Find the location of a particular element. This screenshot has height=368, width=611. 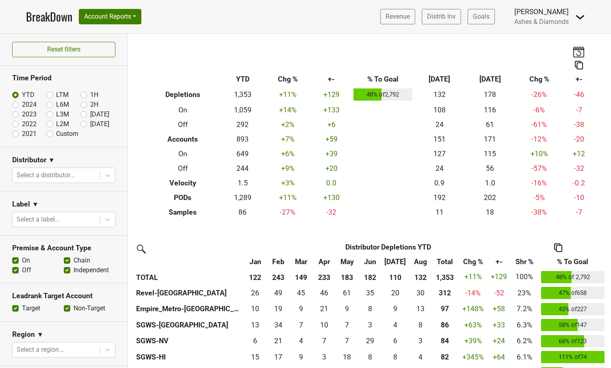

td: 29.25 is located at coordinates (369, 341).